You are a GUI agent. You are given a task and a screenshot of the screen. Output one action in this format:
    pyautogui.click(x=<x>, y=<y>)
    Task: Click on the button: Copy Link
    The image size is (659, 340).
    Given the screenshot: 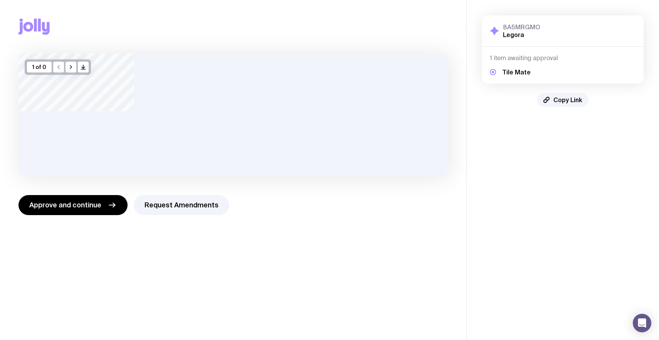 What is the action you would take?
    pyautogui.click(x=563, y=100)
    